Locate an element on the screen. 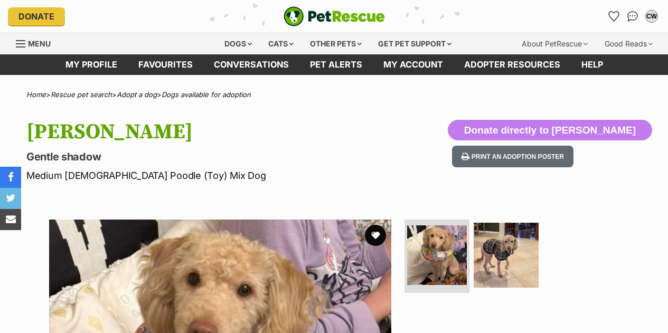 The width and height of the screenshot is (668, 333). a: Help is located at coordinates (592, 64).